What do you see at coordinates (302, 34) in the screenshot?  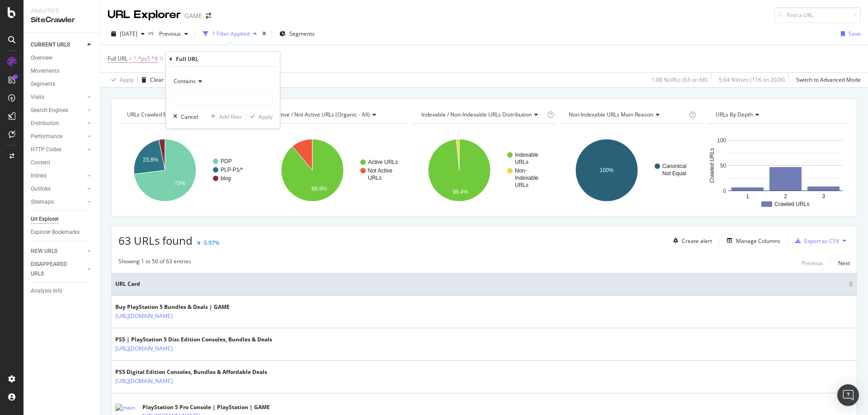 I see `span: Segments` at bounding box center [302, 34].